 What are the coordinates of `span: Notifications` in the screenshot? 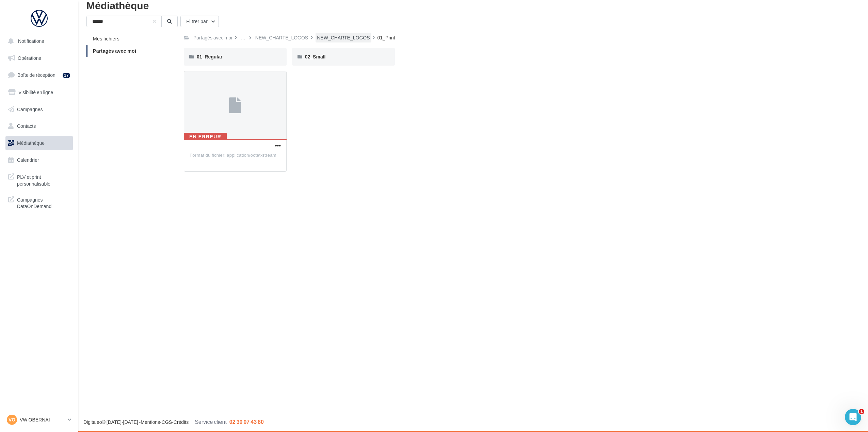 It's located at (31, 41).